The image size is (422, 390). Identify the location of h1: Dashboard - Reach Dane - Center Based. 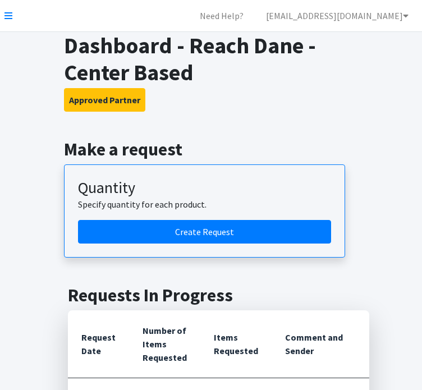
(211, 59).